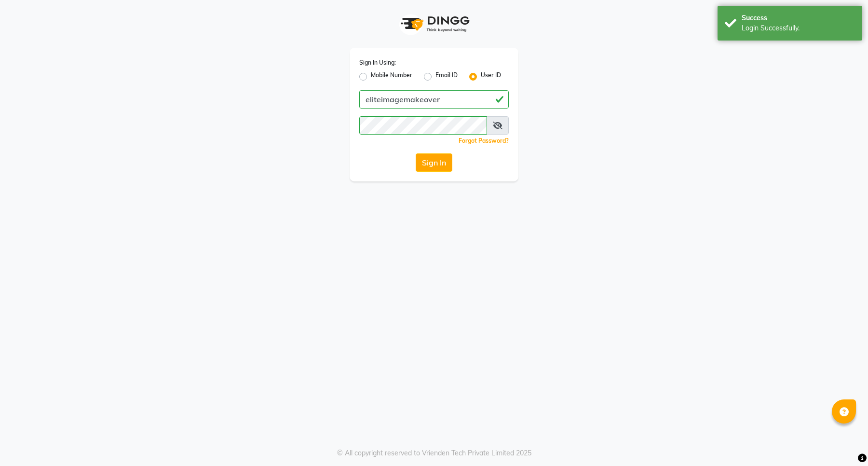  Describe the element at coordinates (378, 63) in the screenshot. I see `label: Sign In Using:` at that location.